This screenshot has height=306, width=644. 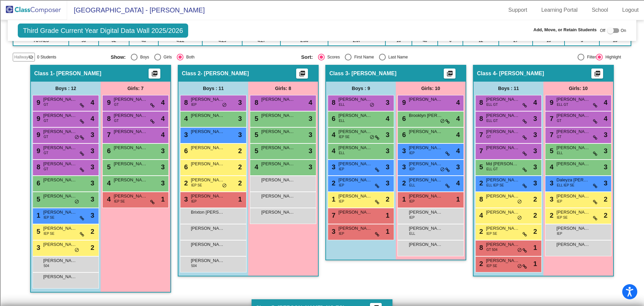 What do you see at coordinates (333, 215) in the screenshot?
I see `span: 7` at bounding box center [333, 215].